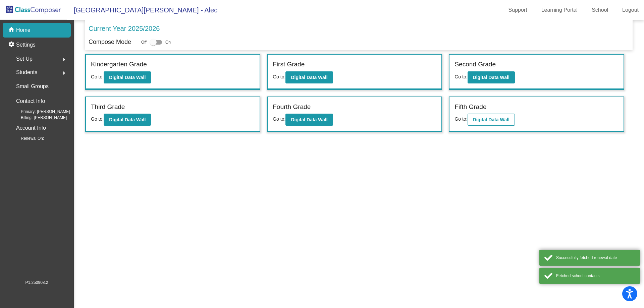 The image size is (644, 308). I want to click on mat-icon: settings, so click(12, 45).